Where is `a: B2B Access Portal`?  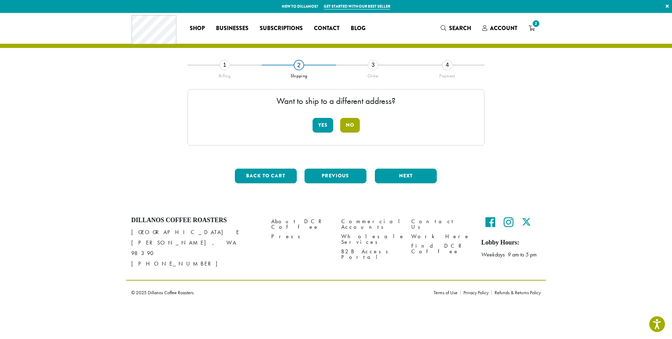
a: B2B Access Portal is located at coordinates (371, 254).